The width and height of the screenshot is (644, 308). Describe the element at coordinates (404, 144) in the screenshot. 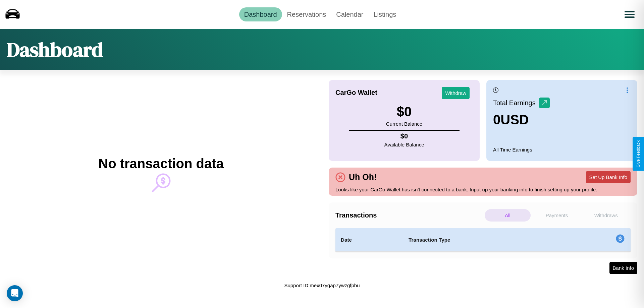

I see `p: Available Balance` at that location.